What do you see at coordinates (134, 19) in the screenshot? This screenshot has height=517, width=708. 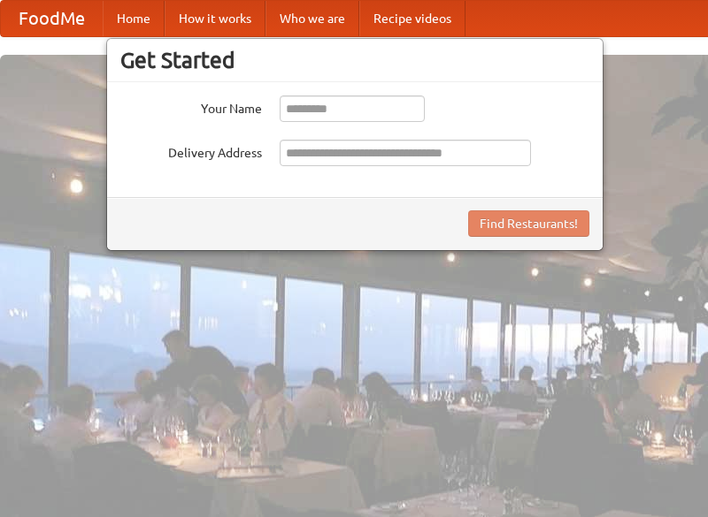 I see `a: Home` at bounding box center [134, 19].